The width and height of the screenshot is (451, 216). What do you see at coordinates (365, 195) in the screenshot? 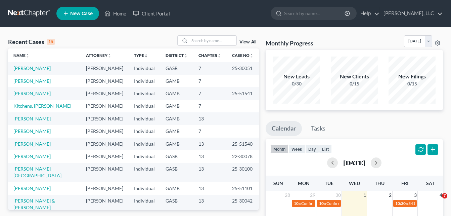
I see `span: 1` at bounding box center [365, 195].